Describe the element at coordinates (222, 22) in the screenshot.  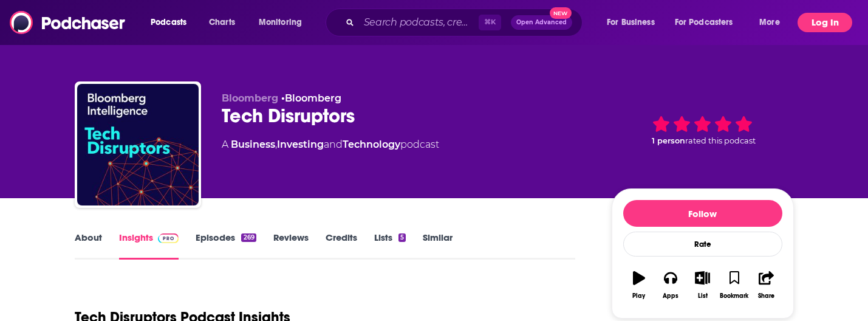
I see `span: Charts` at that location.